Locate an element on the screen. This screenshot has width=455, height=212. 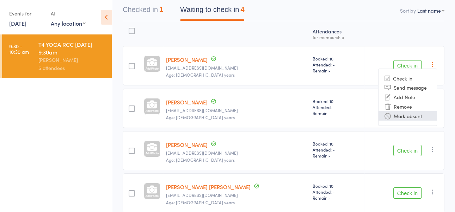
div: Events for is located at coordinates (26, 13).